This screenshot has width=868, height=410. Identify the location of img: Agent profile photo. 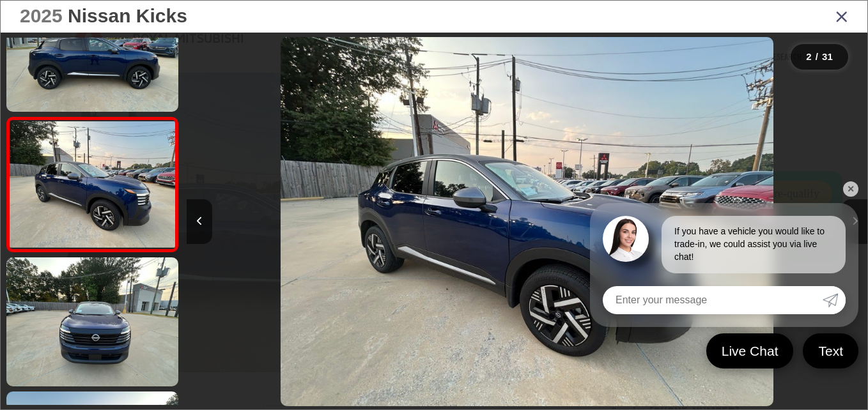
(626, 239).